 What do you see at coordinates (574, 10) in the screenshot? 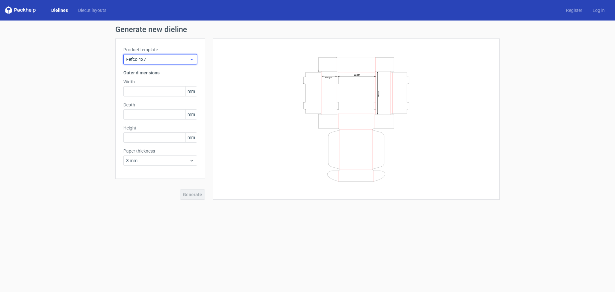
I see `a: Register` at bounding box center [574, 10].